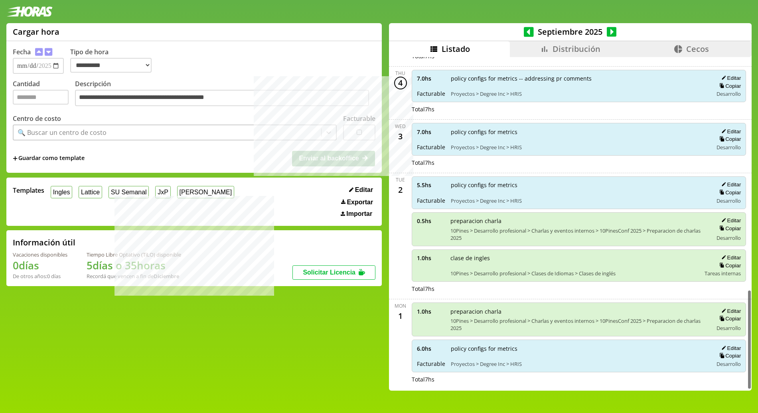 The image size is (758, 413). What do you see at coordinates (40, 265) in the screenshot?
I see `h1: 0 días` at bounding box center [40, 265].